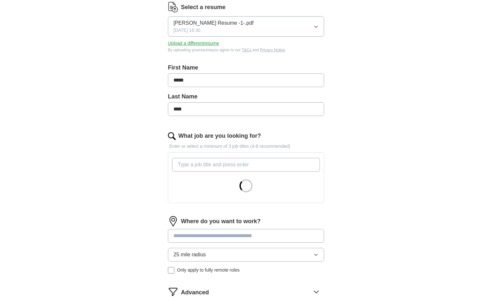 The width and height of the screenshot is (492, 307). Describe the element at coordinates (193, 43) in the screenshot. I see `button: Upload a differentresume` at that location.